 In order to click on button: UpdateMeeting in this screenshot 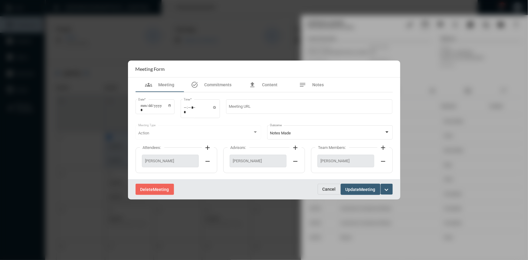, I will do `click(360, 189)`.